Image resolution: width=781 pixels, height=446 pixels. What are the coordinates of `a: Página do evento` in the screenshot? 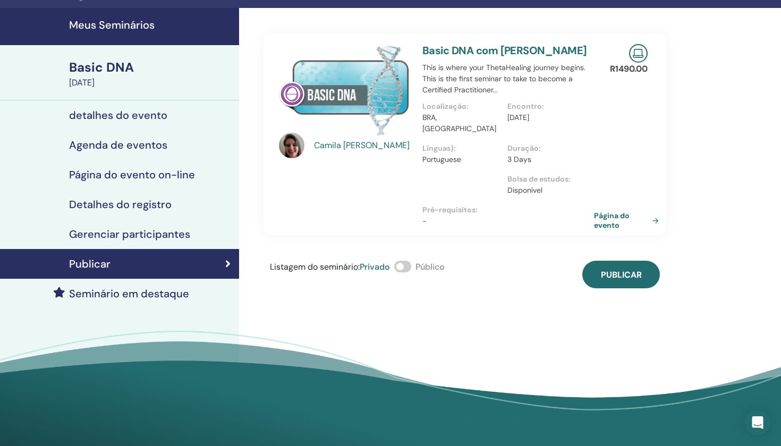 It's located at (629, 221).